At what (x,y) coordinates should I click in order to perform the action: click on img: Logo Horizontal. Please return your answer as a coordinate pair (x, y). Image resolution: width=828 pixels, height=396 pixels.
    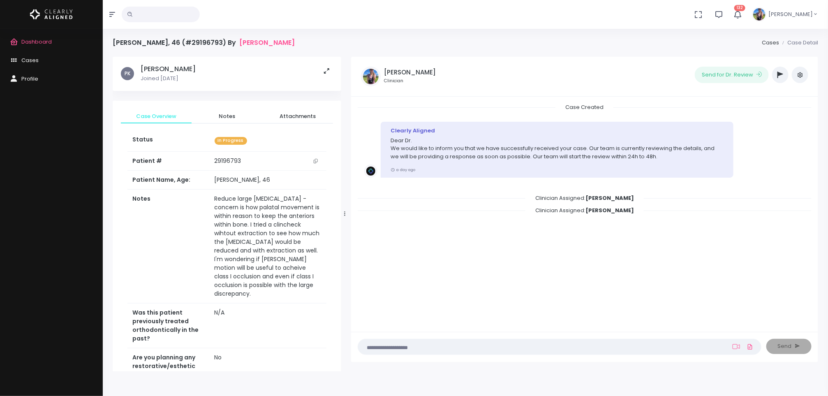
    Looking at the image, I should click on (51, 14).